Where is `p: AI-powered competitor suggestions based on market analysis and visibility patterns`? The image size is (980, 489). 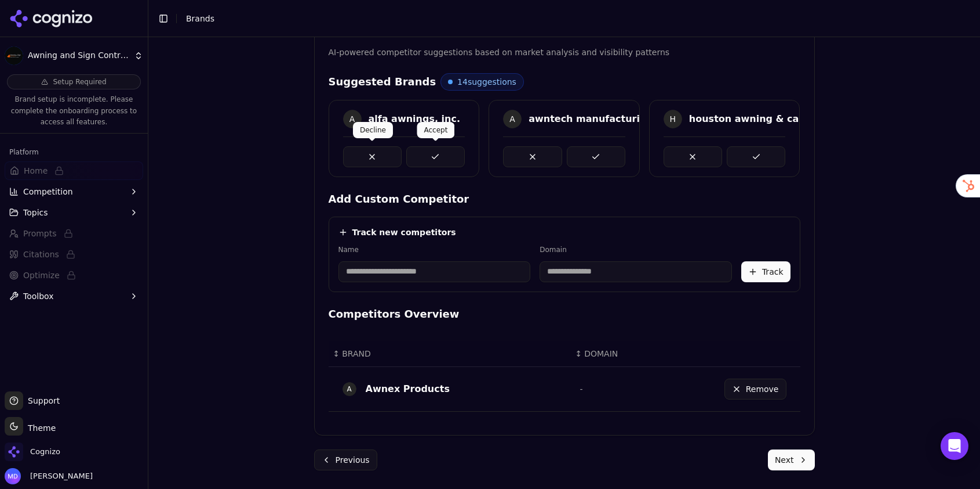 p: AI-powered competitor suggestions based on market analysis and visibility patterns is located at coordinates (565, 53).